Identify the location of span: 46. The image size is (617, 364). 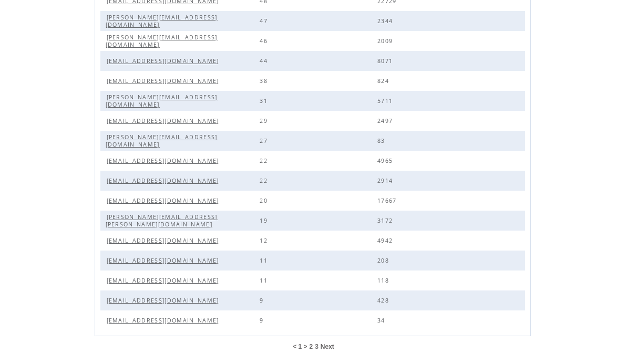
(265, 41).